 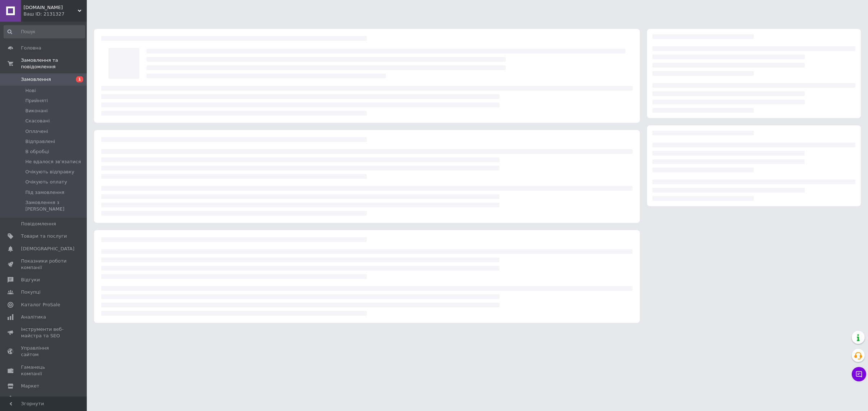 What do you see at coordinates (44, 371) in the screenshot?
I see `span: Гаманець компанії` at bounding box center [44, 371].